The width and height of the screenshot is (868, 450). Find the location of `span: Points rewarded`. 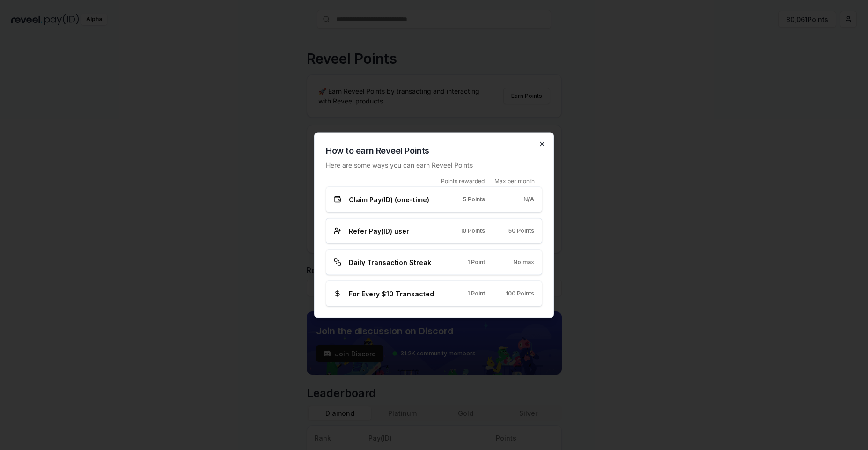

span: Points rewarded is located at coordinates (463, 181).